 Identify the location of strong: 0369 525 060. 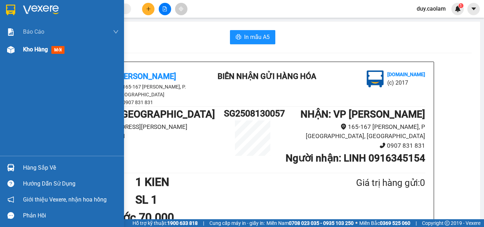
(395, 223).